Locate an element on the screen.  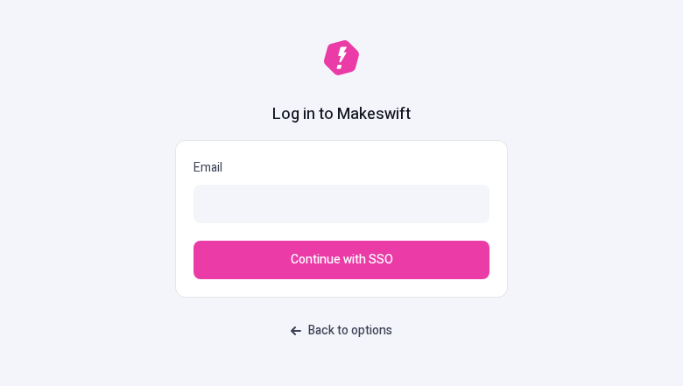
button: Continue with SSO is located at coordinates (342, 260).